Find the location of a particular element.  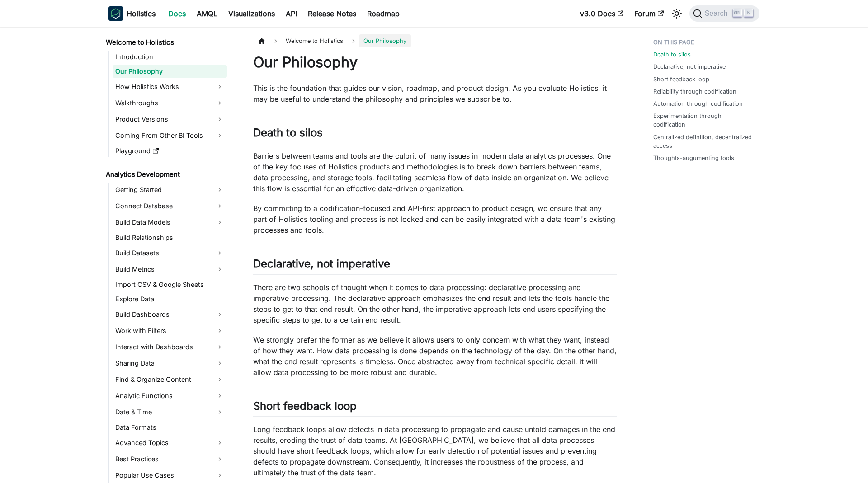

a: Explore Data is located at coordinates (170, 299).